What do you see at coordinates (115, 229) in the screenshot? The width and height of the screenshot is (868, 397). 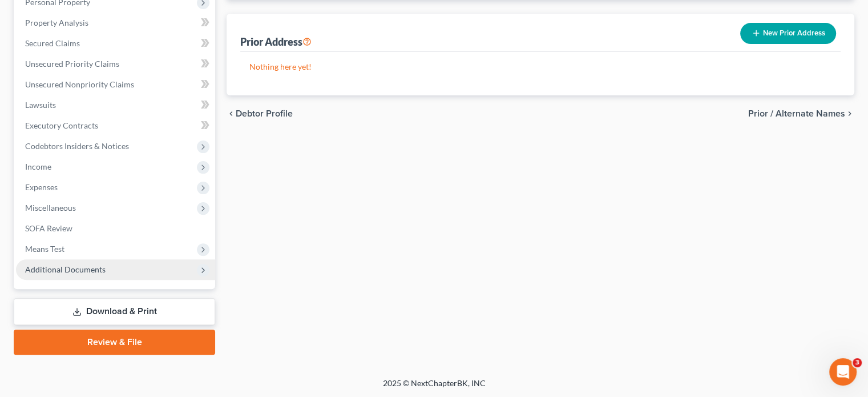 I see `a: SOFA Review` at bounding box center [115, 229].